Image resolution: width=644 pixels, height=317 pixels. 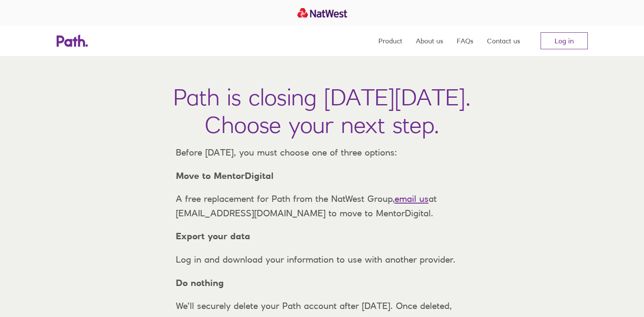 What do you see at coordinates (390, 41) in the screenshot?
I see `a: Product` at bounding box center [390, 41].